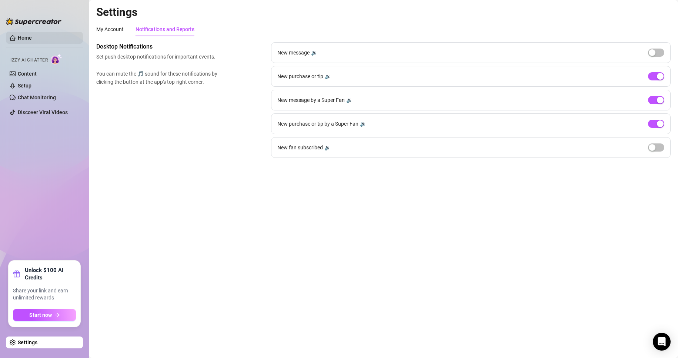 The width and height of the screenshot is (678, 358). What do you see at coordinates (159, 47) in the screenshot?
I see `span: Desktop Notifications` at bounding box center [159, 47].